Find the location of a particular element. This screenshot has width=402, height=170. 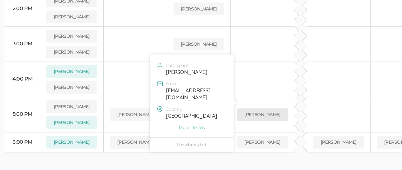

div: 2:00 PM is located at coordinates (22, 9).